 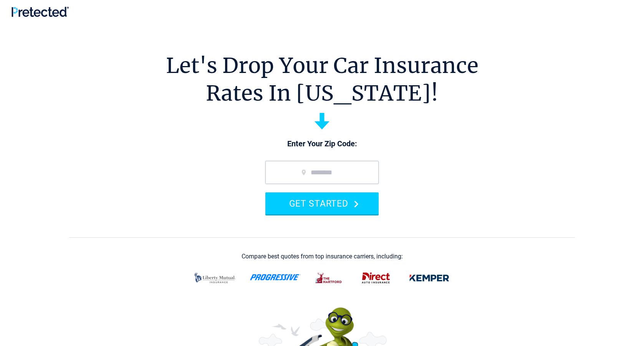 I want to click on img: direct, so click(x=376, y=279).